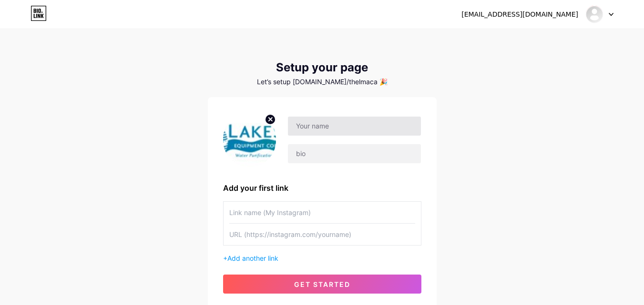  Describe the element at coordinates (354, 126) in the screenshot. I see `input: Your name` at that location.